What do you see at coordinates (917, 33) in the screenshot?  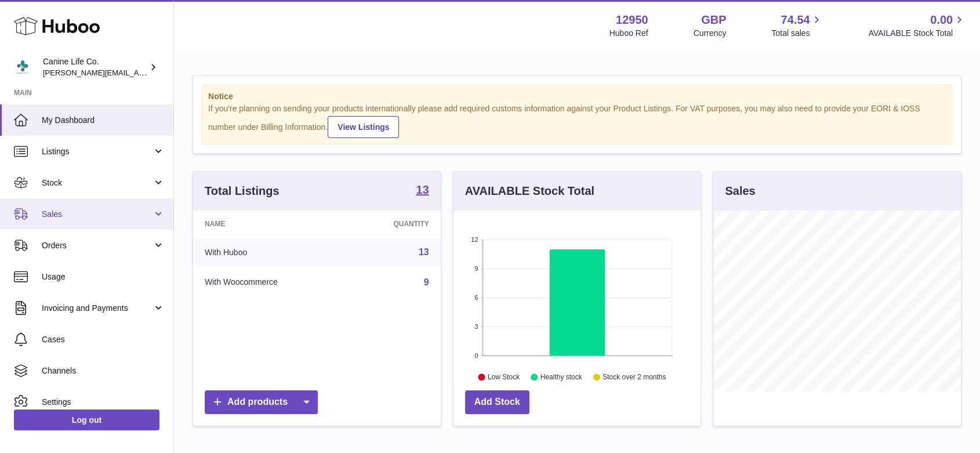 I see `span: AVAILABLE Stock Total` at bounding box center [917, 33].